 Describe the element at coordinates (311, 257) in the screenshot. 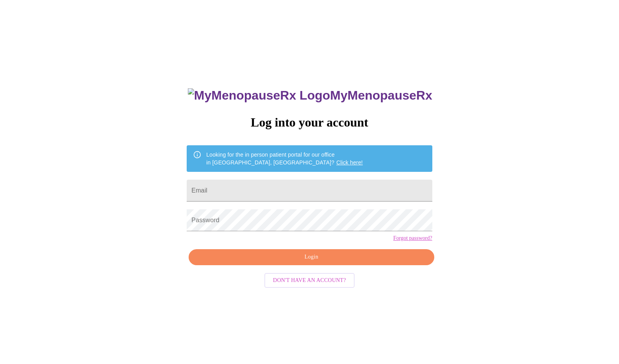

I see `button: Login` at that location.